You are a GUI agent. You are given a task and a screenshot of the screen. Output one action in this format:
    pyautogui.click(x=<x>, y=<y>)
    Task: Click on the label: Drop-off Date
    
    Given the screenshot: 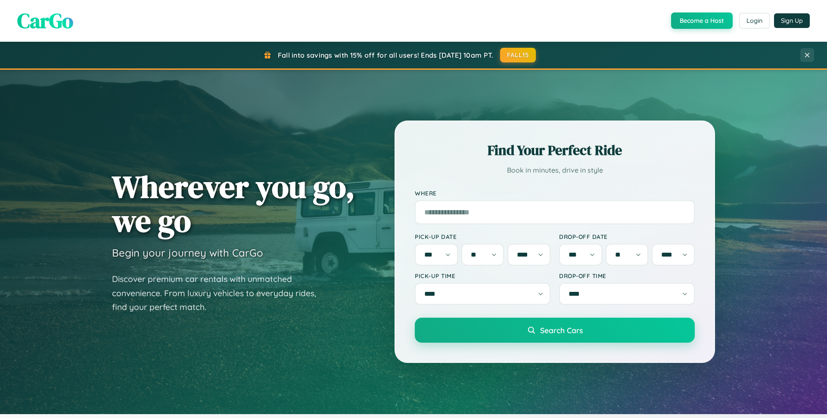 What is the action you would take?
    pyautogui.click(x=627, y=237)
    